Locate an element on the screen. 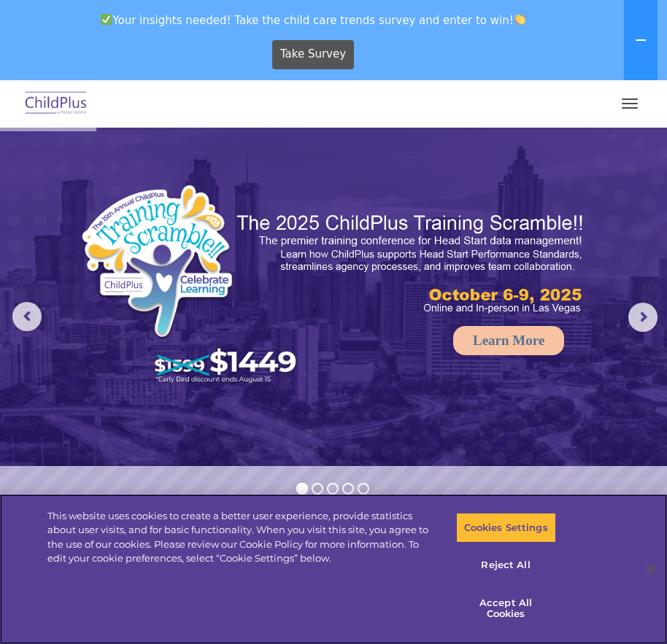 The height and width of the screenshot is (644, 667). button: Reject All is located at coordinates (505, 565).